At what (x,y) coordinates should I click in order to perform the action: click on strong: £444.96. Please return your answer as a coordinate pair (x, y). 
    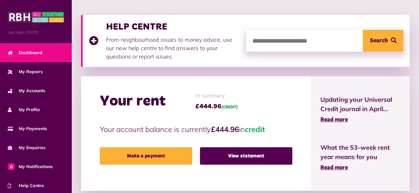
    Looking at the image, I should click on (225, 129).